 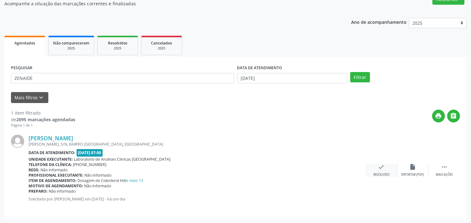 What do you see at coordinates (43, 125) in the screenshot?
I see `div: Página 1 de 1` at bounding box center [43, 125].